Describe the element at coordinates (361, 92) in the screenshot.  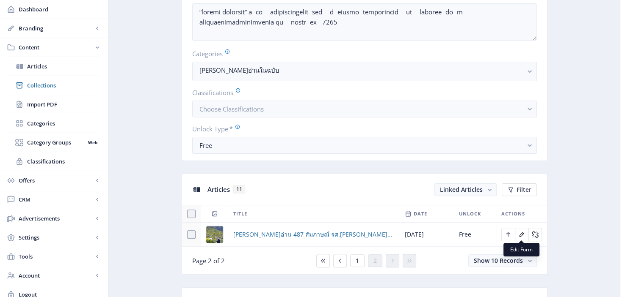
I see `label: Classifications` at that location.